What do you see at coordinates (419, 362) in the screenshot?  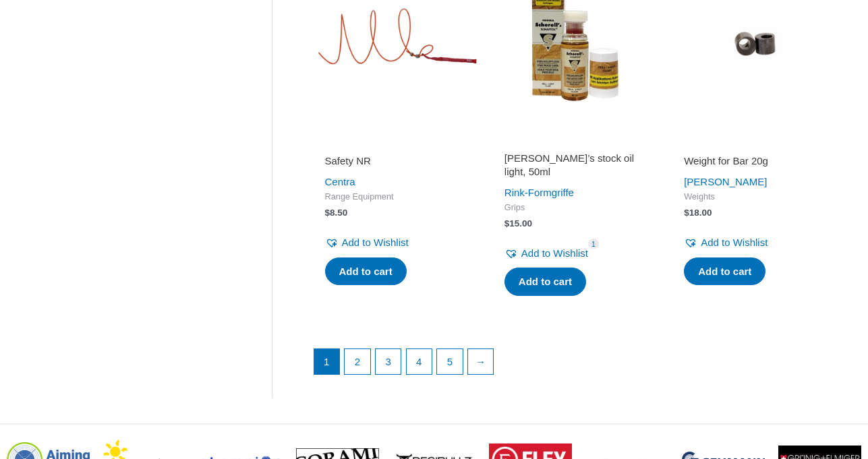 I see `a: Page 4` at bounding box center [419, 362].